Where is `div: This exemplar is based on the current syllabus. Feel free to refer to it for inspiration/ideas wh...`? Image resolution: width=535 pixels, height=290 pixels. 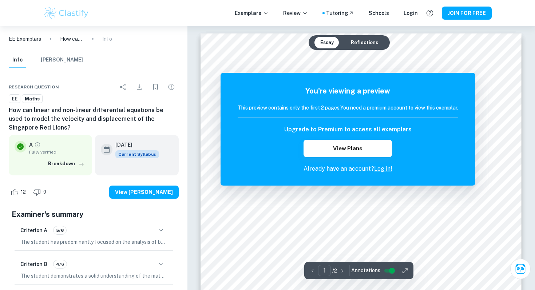
div: This exemplar is based on the current syllabus. Feel free to refer to it for inspiration/ideas wh... is located at coordinates (137, 154).